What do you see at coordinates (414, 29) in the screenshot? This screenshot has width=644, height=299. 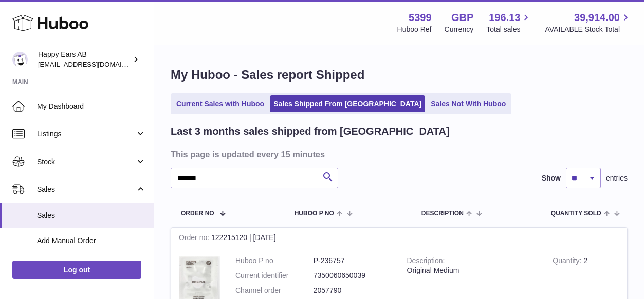 I see `div: Huboo Ref` at bounding box center [414, 29].